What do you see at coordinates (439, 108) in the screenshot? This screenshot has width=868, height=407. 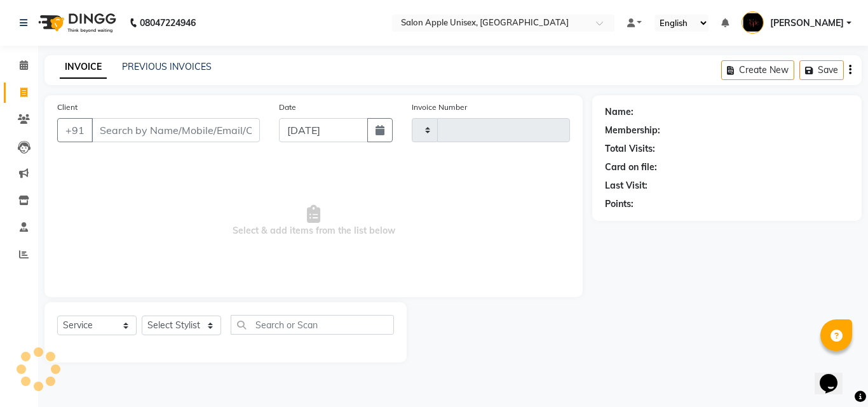 I see `label: Invoice Number` at bounding box center [439, 108].